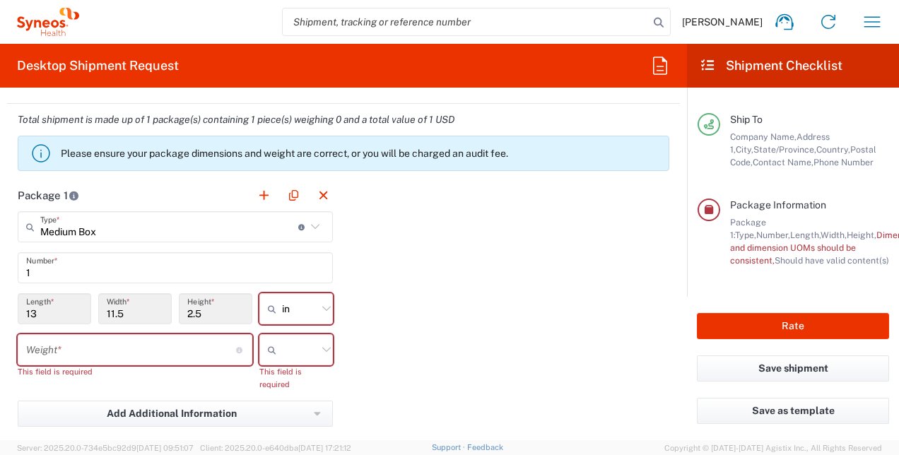 Image resolution: width=899 pixels, height=455 pixels. I want to click on span: Height,, so click(862, 235).